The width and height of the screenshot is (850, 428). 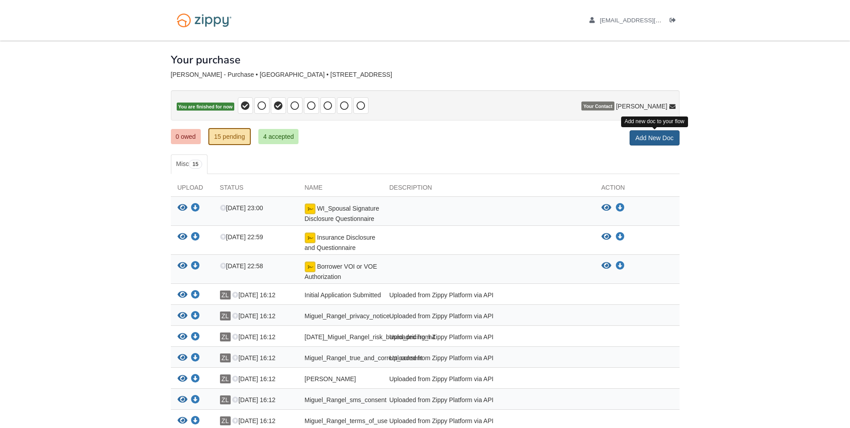 What do you see at coordinates (645, 21) in the screenshot?
I see `a: edit profile` at bounding box center [645, 21].